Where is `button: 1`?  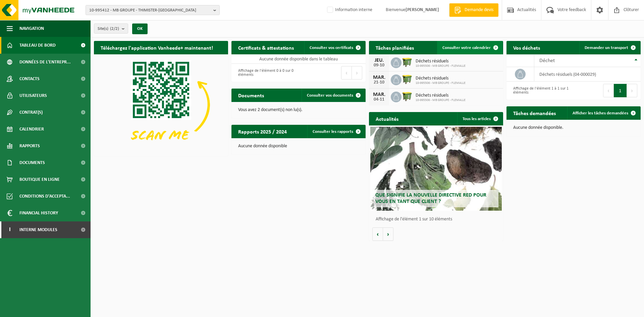 button: 1 is located at coordinates (621, 91).